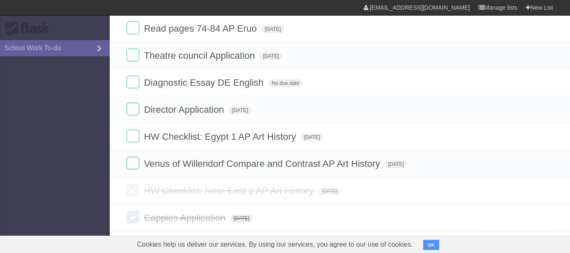 This screenshot has width=570, height=253. I want to click on span: No due date, so click(285, 83).